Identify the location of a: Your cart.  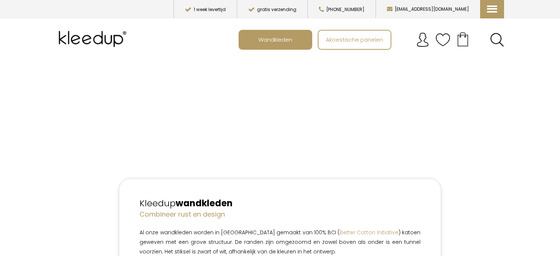
(463, 39).